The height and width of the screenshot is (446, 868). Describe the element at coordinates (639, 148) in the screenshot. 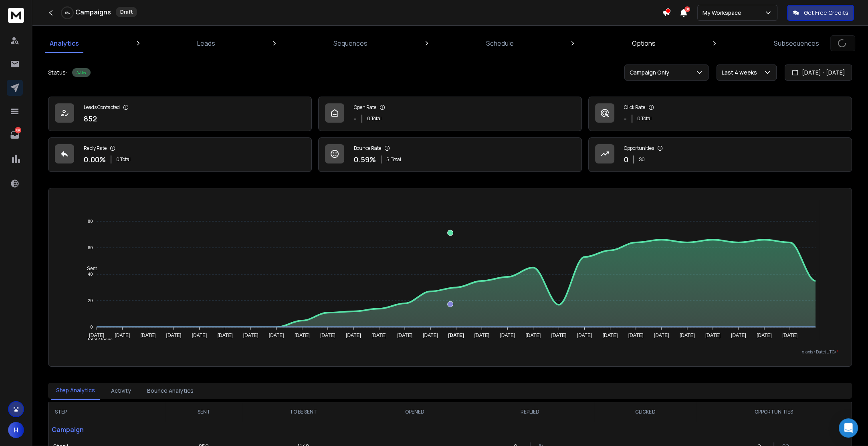

I see `p: Opportunities` at that location.